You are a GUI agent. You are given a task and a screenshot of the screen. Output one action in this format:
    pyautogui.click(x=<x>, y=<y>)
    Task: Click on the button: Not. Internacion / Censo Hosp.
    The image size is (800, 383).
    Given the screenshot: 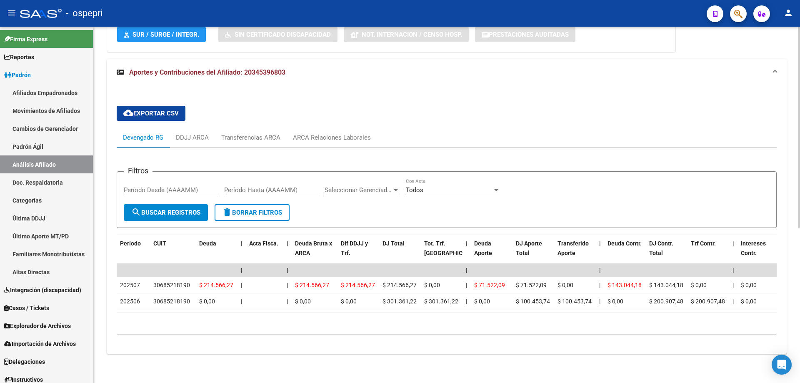 What is the action you would take?
    pyautogui.click(x=406, y=34)
    